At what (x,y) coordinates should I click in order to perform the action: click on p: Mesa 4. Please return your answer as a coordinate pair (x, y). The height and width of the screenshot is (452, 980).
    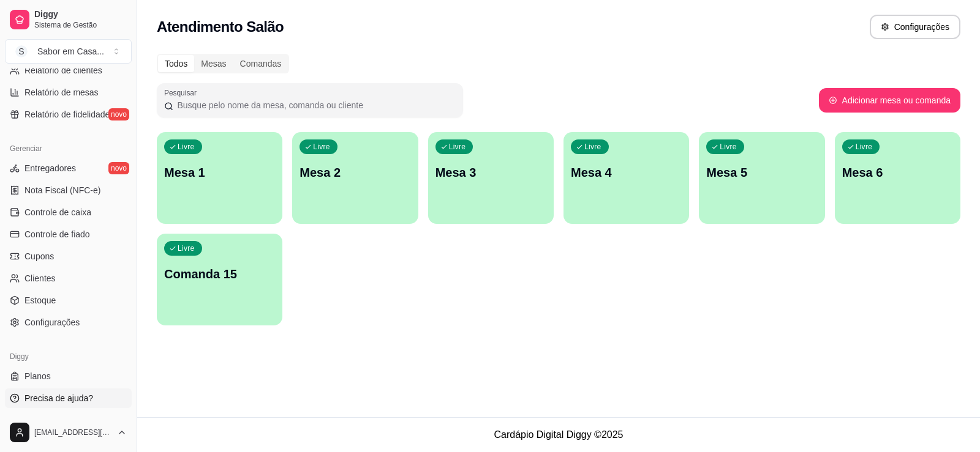
    Looking at the image, I should click on (626, 173).